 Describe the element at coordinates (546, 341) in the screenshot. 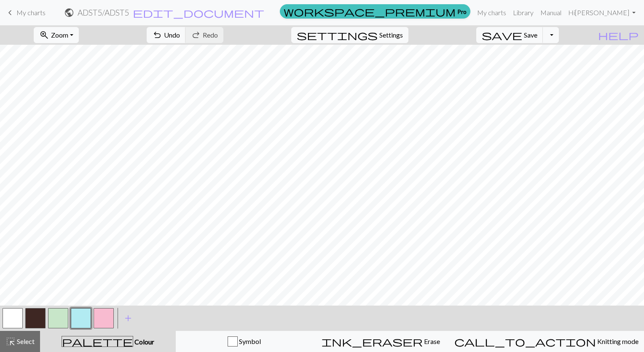

I see `button: Knitting mode` at that location.